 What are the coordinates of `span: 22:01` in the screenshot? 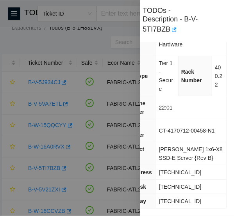 It's located at (166, 108).